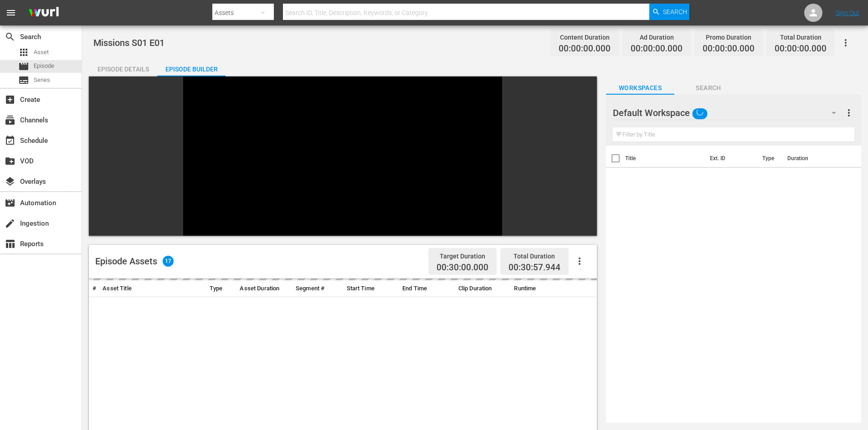 The image size is (868, 430). I want to click on th: Duration, so click(809, 158).